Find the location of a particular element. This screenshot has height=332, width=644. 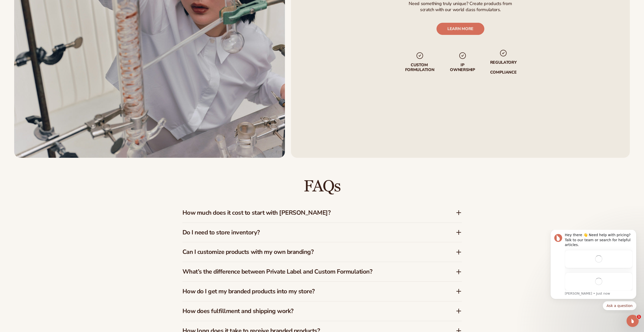

div: Quick reply options is located at coordinates (51, 76).